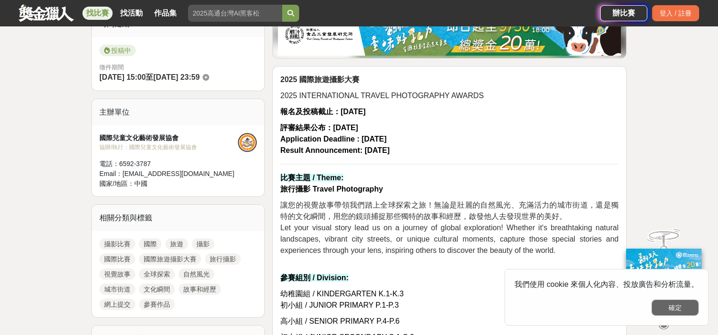  I want to click on div: 相關分類與標籤, so click(178, 218).